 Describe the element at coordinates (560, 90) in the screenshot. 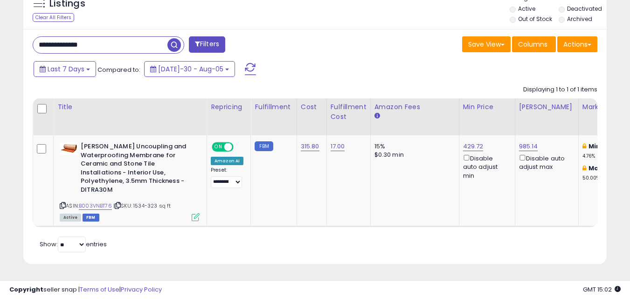

I see `div: Displaying 1 to 1 of 1 items` at that location.